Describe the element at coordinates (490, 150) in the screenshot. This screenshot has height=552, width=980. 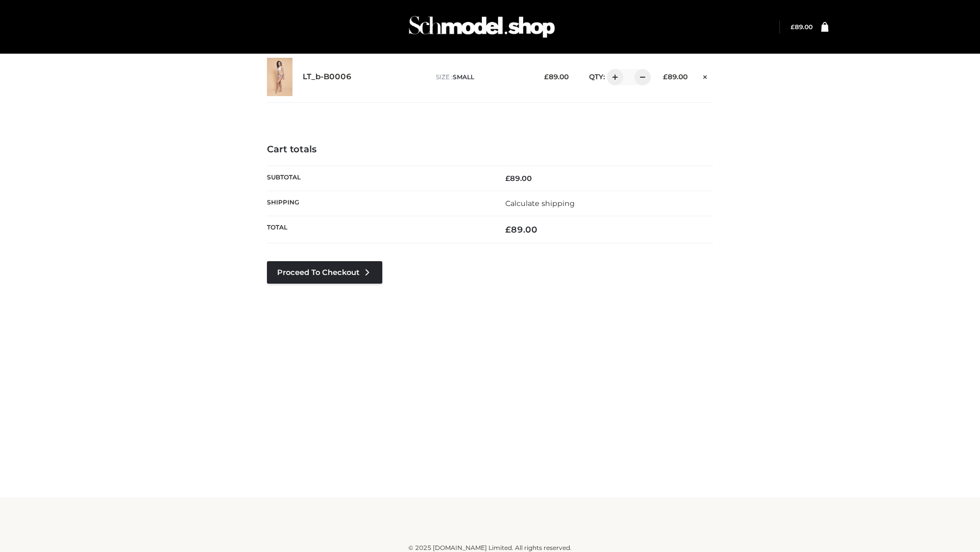
I see `h4: Cart totals` at that location.